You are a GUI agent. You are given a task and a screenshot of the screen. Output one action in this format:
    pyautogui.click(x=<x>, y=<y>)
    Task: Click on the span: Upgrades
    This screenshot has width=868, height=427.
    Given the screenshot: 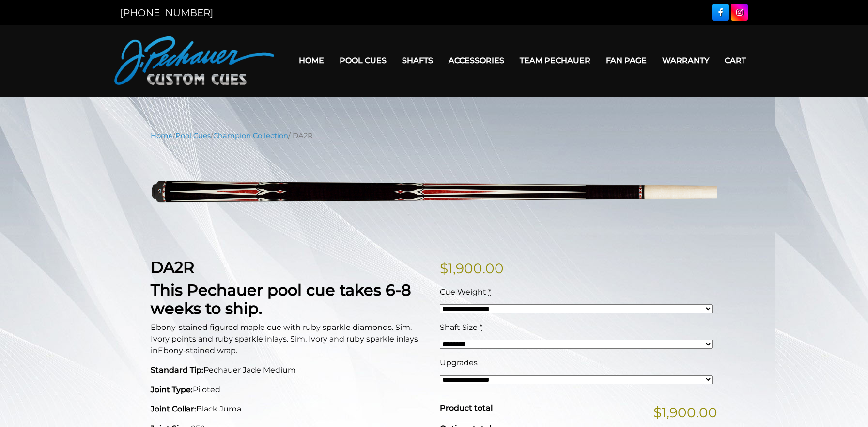 What is the action you would take?
    pyautogui.click(x=459, y=362)
    